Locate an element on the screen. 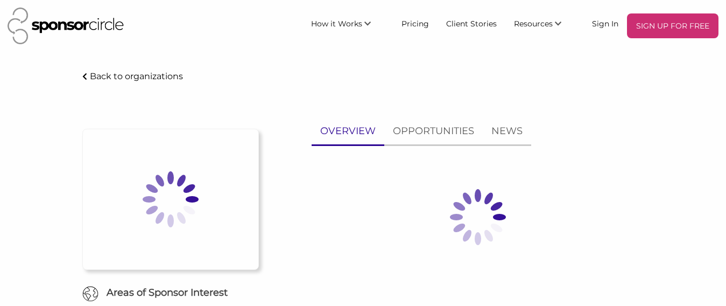 The height and width of the screenshot is (306, 726). p: NEWS is located at coordinates (507, 131).